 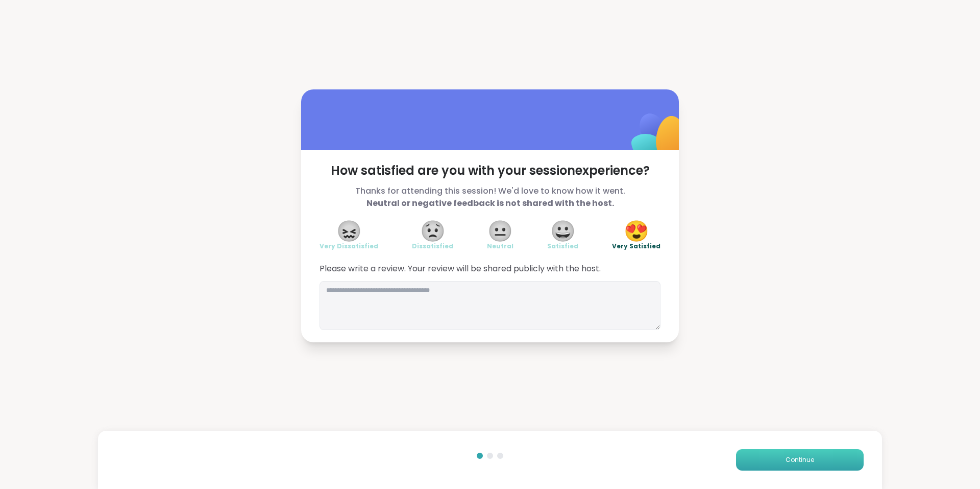 I want to click on b: Neutral or negative feedback is not shared with the host., so click(x=490, y=203).